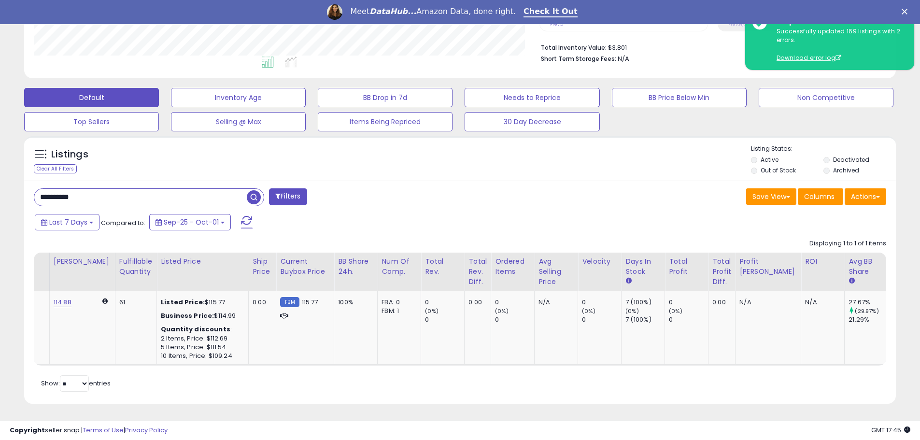 The height and width of the screenshot is (440, 920). Describe the element at coordinates (556, 271) in the screenshot. I see `div: Avg Selling Price` at that location.